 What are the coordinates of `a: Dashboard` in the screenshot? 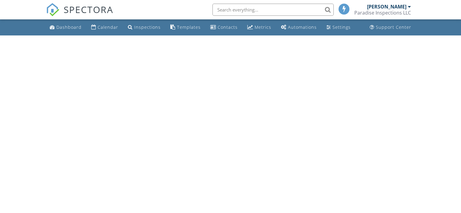 It's located at (66, 27).